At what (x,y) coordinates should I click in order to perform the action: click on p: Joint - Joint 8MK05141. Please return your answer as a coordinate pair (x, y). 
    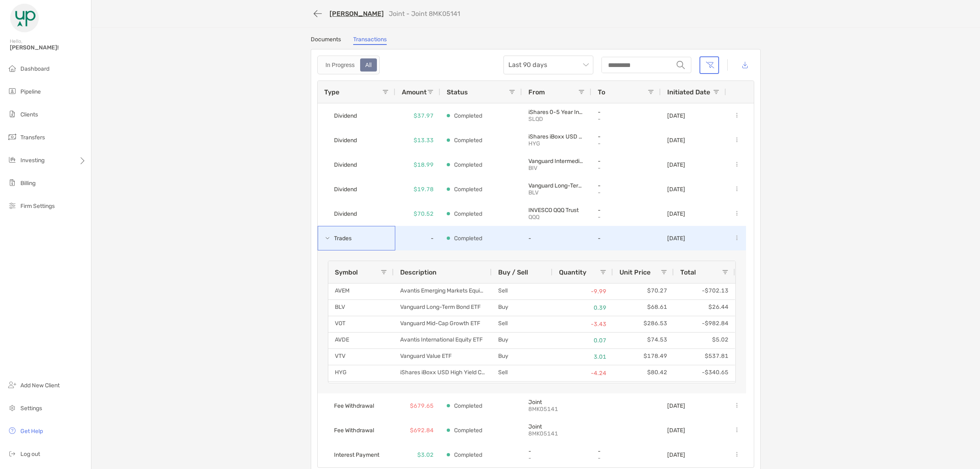
    Looking at the image, I should click on (424, 14).